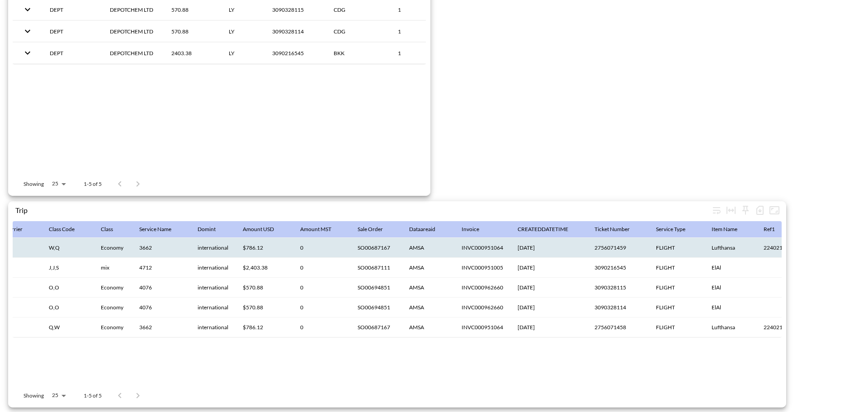 This screenshot has width=868, height=412. I want to click on div: Dataareaid, so click(422, 229).